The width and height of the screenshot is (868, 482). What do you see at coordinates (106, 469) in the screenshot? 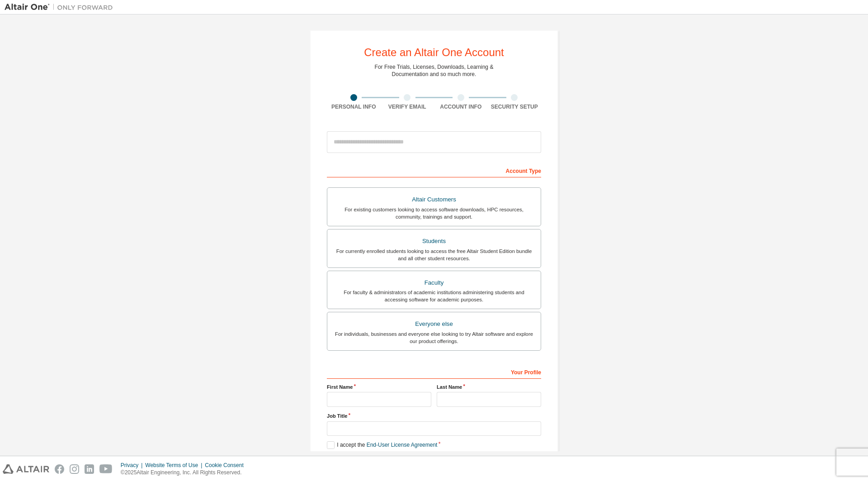
I see `img: youtube.svg` at bounding box center [106, 469].